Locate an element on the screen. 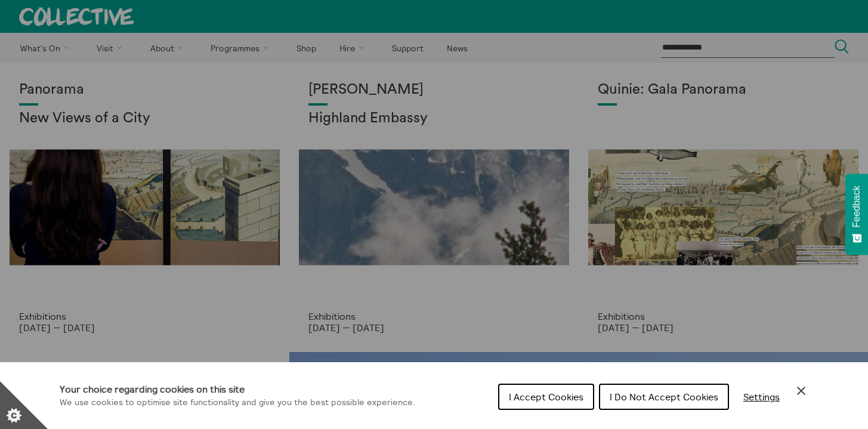 Image resolution: width=868 pixels, height=429 pixels. button: I Accept Cookies is located at coordinates (546, 397).